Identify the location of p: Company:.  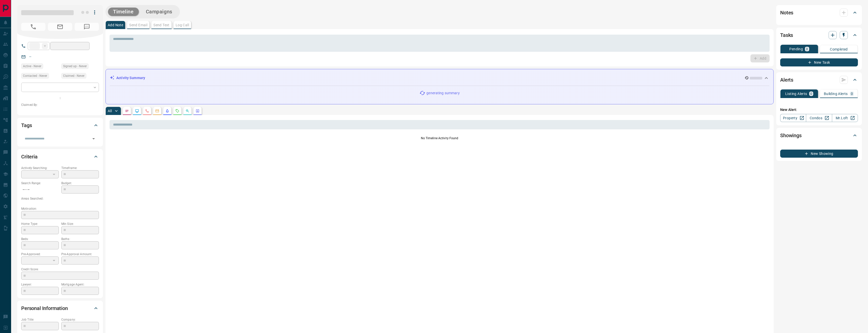
(80, 320).